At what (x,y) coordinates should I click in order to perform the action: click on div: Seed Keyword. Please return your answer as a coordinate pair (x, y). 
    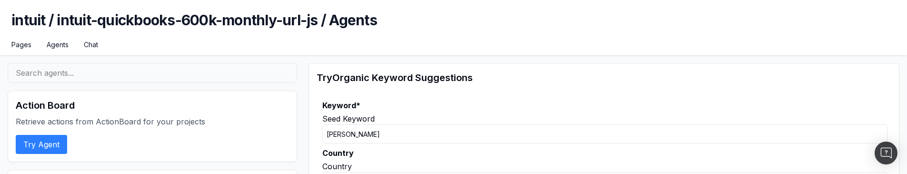
    Looking at the image, I should click on (605, 119).